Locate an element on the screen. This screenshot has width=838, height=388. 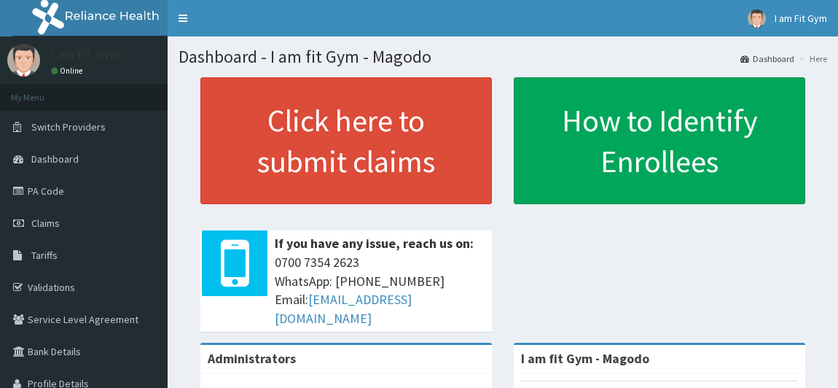
b: If you have any issue, reach us on: is located at coordinates (374, 243).